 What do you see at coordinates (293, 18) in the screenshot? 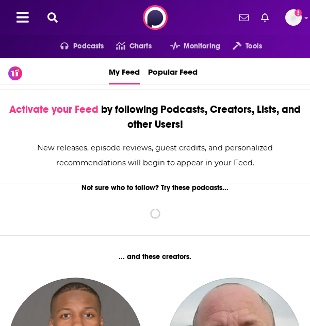
I see `span: Logged in as ereardon` at bounding box center [293, 18].